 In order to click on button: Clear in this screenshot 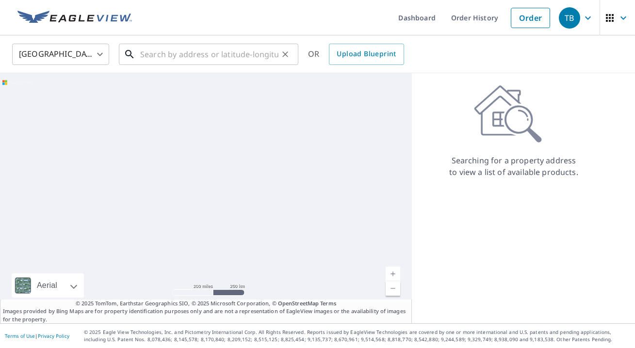, I will do `click(285, 54)`.